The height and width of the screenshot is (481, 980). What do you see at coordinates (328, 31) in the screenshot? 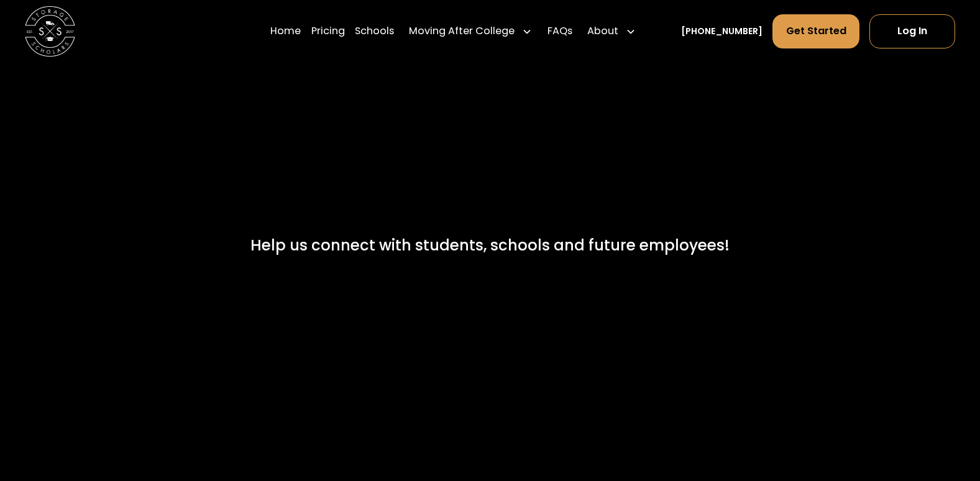
I see `a: Pricing` at bounding box center [328, 31].